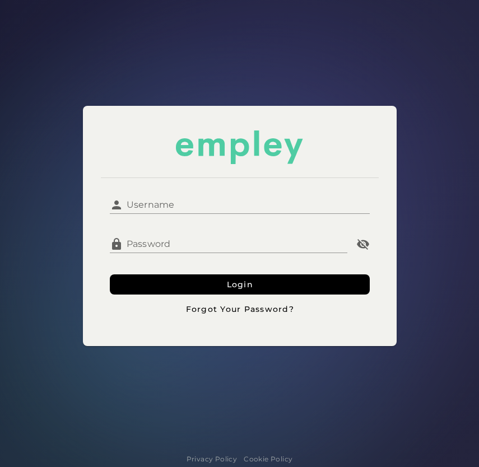  What do you see at coordinates (240, 285) in the screenshot?
I see `button: Login` at bounding box center [240, 285].